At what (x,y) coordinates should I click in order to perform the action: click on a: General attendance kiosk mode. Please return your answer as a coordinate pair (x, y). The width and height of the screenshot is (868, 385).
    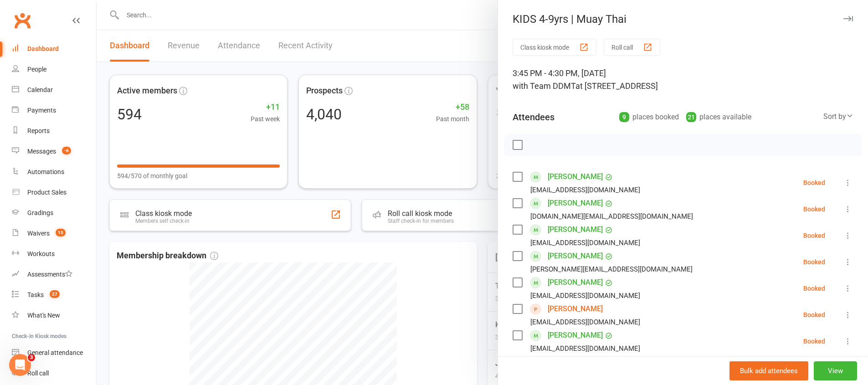
    Looking at the image, I should click on (54, 353).